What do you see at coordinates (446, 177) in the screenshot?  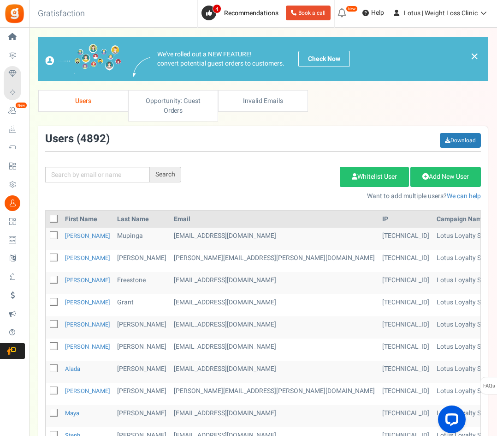 I see `a: Add New User` at bounding box center [446, 177].